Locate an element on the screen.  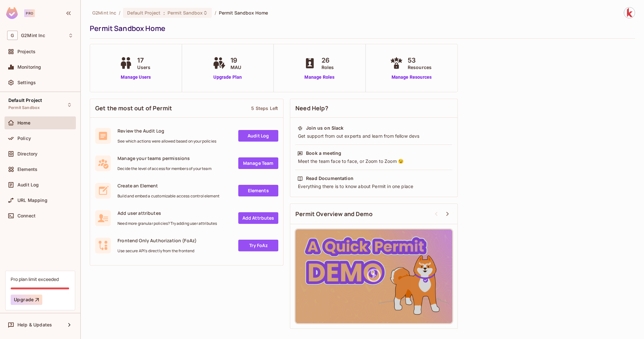
a: Manage Roles is located at coordinates (319, 77).